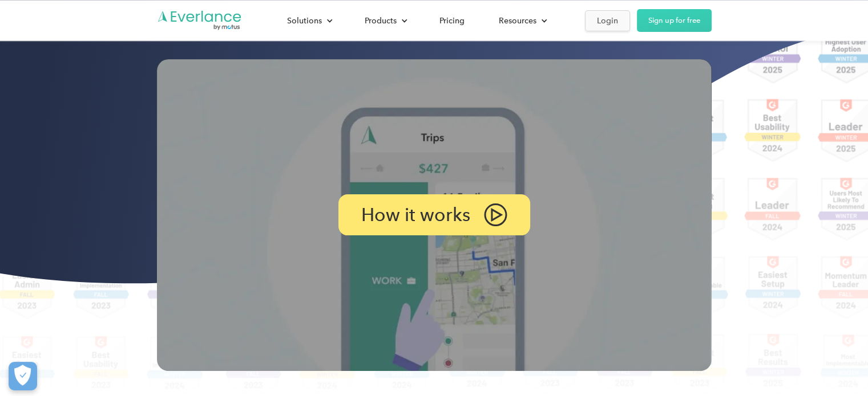 The height and width of the screenshot is (396, 868). I want to click on div: Login, so click(607, 20).